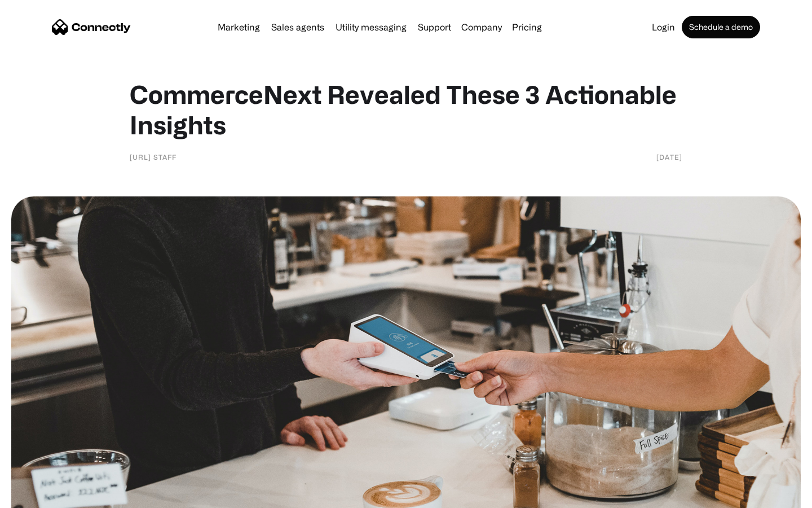  I want to click on a: Support, so click(434, 27).